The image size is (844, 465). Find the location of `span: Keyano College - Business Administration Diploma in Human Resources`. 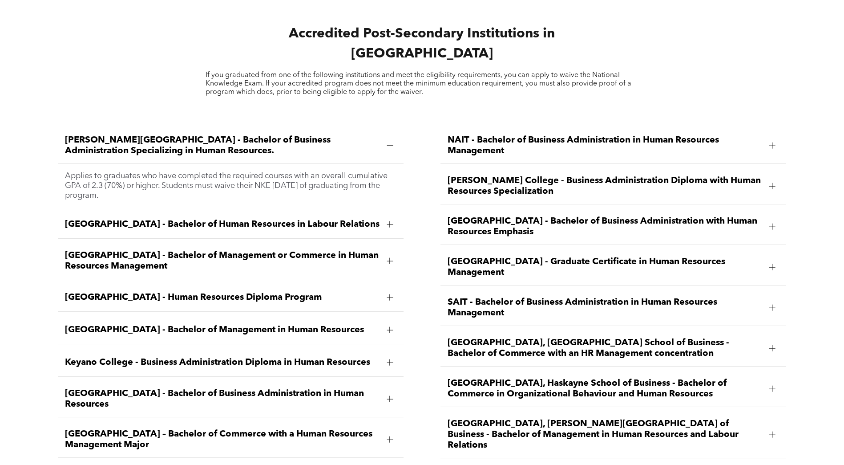

span: Keyano College - Business Administration Diploma in Human Resources is located at coordinates (222, 362).